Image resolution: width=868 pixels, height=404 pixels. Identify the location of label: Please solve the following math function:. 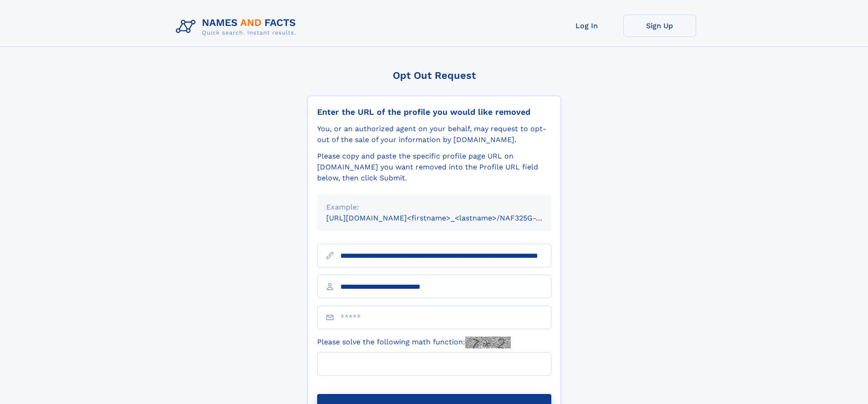
(414, 343).